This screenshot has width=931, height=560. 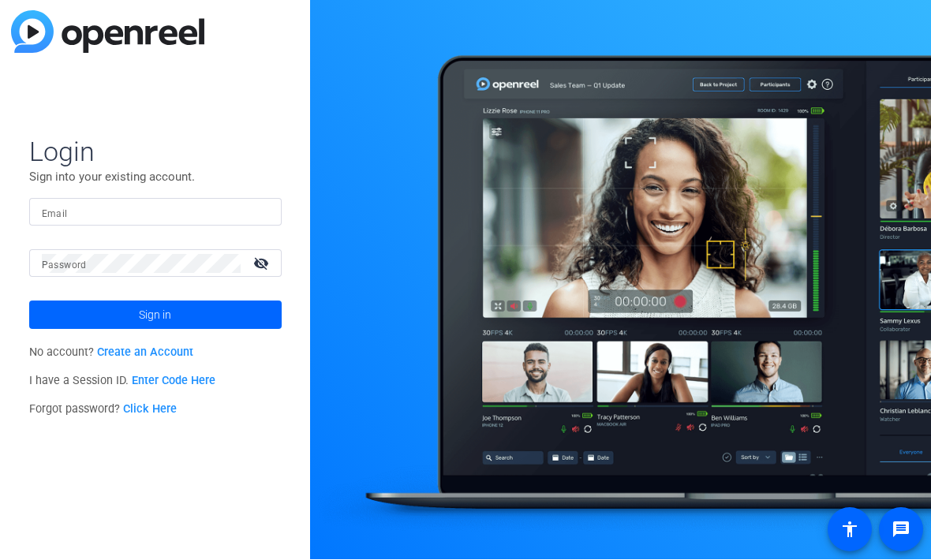 What do you see at coordinates (64, 266) in the screenshot?
I see `mat-label: Password` at bounding box center [64, 266].